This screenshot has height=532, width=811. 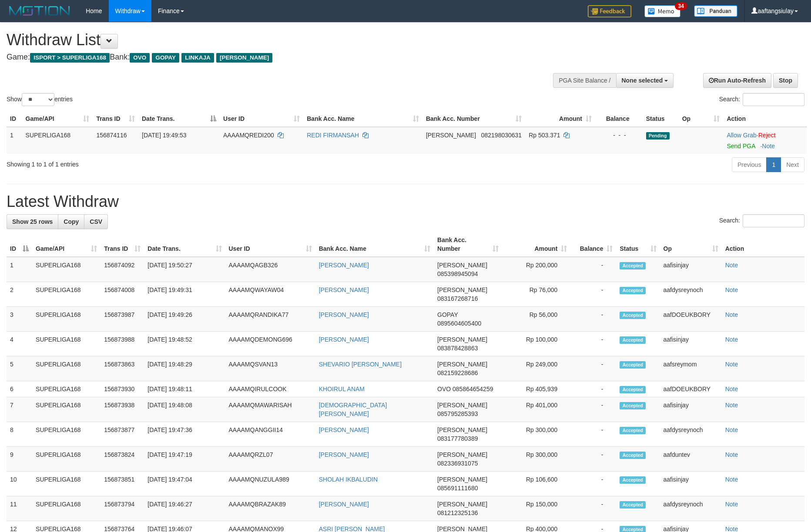 What do you see at coordinates (197, 58) in the screenshot?
I see `span: LINKAJA` at bounding box center [197, 58].